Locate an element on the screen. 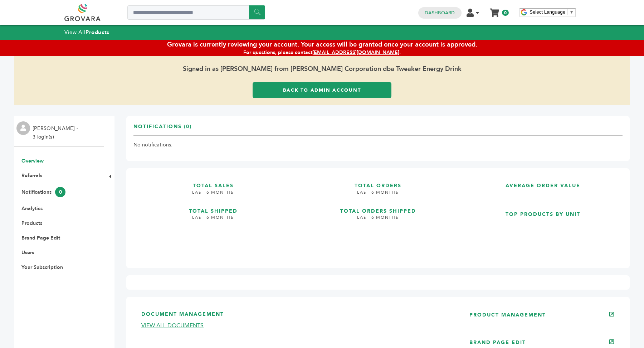 The image size is (644, 348). a: Brand Page Edit is located at coordinates (41, 238).